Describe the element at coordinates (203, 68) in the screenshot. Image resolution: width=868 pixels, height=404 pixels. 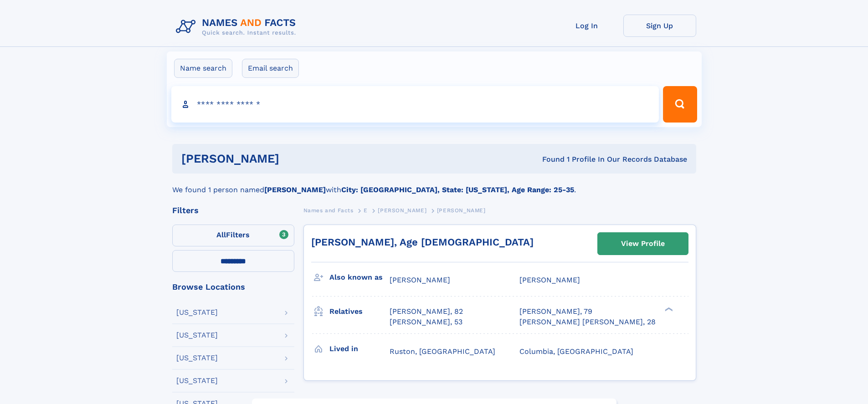
I see `label: Name search` at that location.